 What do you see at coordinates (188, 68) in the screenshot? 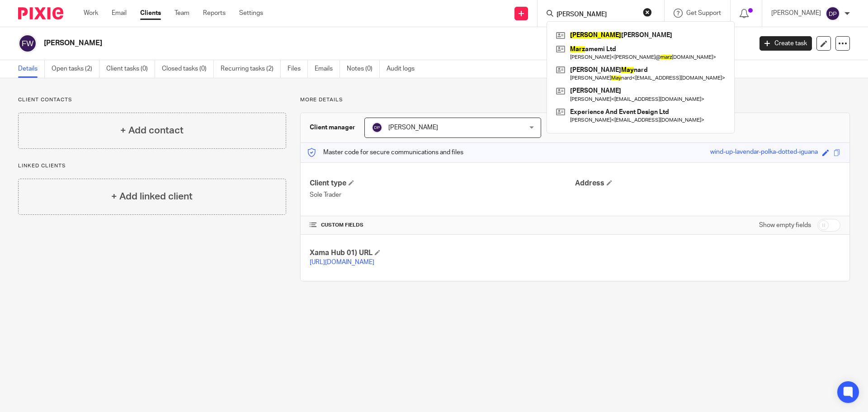
I see `a: Closed tasks (0)` at bounding box center [188, 68].